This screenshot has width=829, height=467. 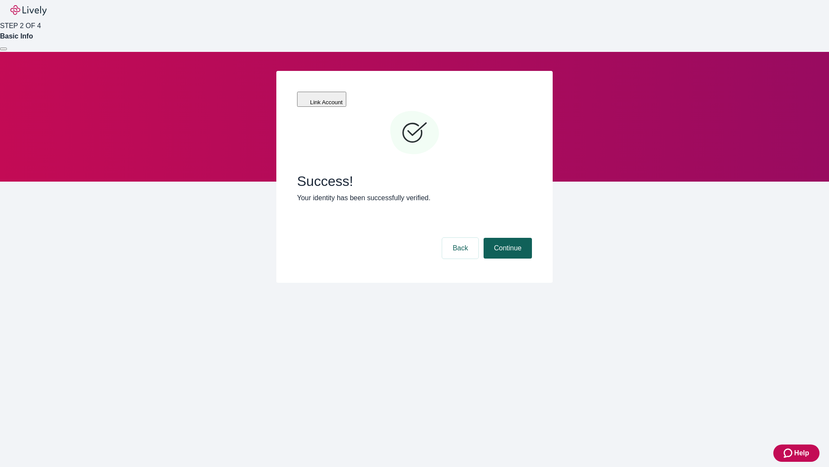 What do you see at coordinates (789, 453) in the screenshot?
I see `svg: Zendesk support icon` at bounding box center [789, 453].